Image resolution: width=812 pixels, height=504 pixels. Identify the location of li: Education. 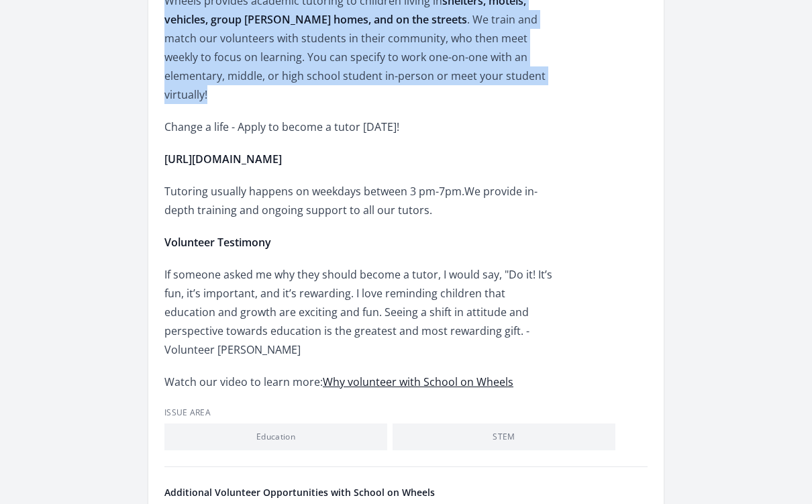
(276, 437).